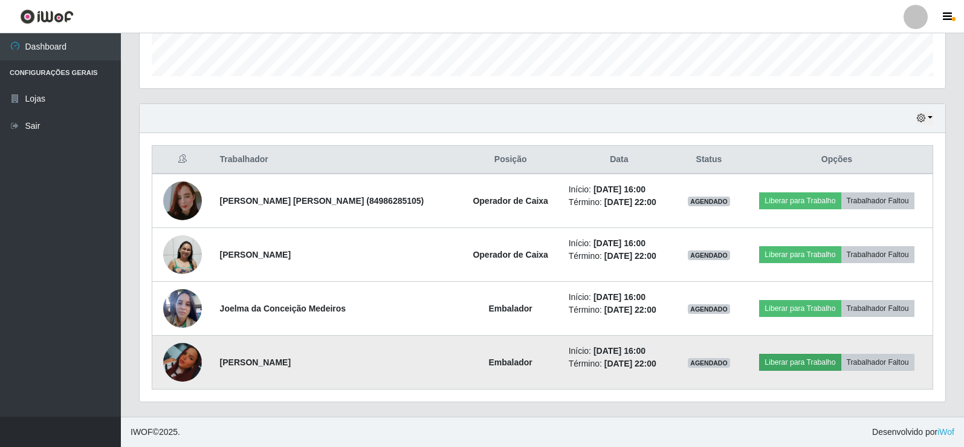 This screenshot has height=447, width=964. I want to click on span: Desenvolvido por, so click(914, 432).